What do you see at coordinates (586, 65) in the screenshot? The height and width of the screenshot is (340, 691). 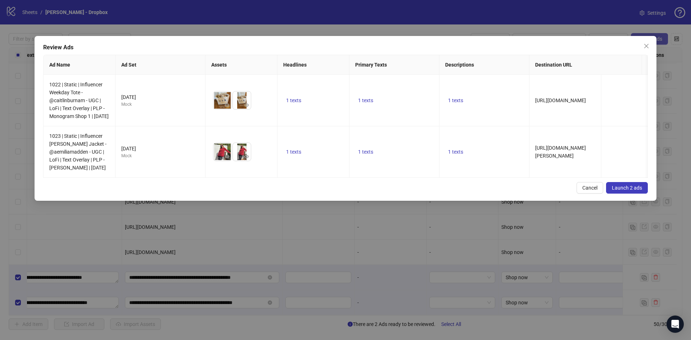 I see `th: Destination URL` at bounding box center [586, 65].